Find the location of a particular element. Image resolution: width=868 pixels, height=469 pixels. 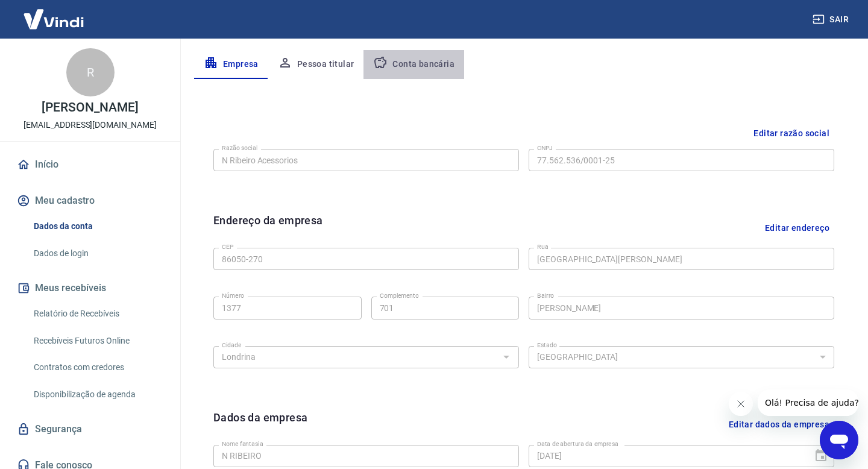

label: Bairro is located at coordinates (546, 296).